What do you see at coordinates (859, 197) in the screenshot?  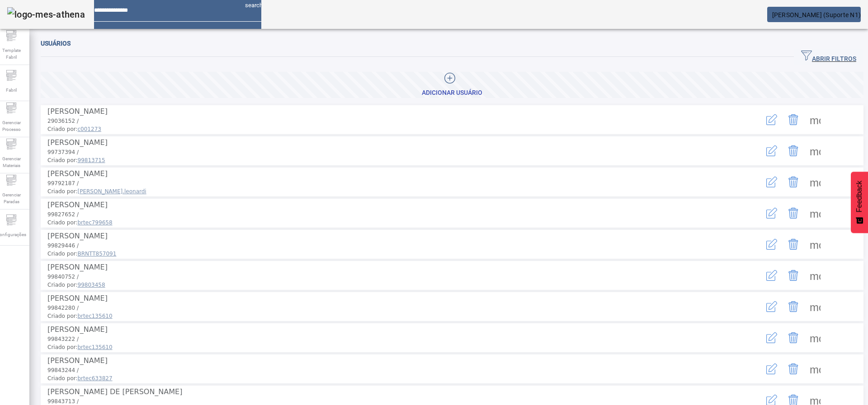 I see `span: Feedback` at bounding box center [859, 197].